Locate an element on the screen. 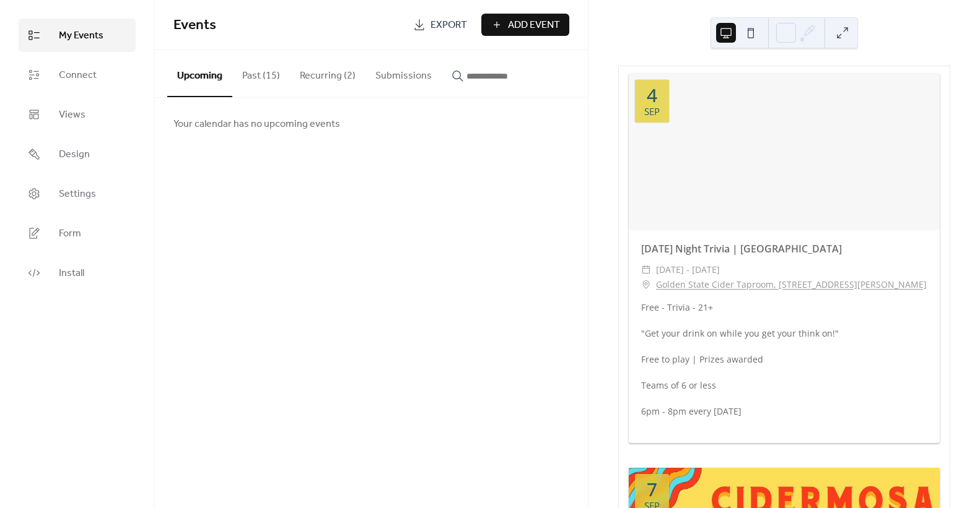 The width and height of the screenshot is (980, 508). a: Views is located at coordinates (77, 115).